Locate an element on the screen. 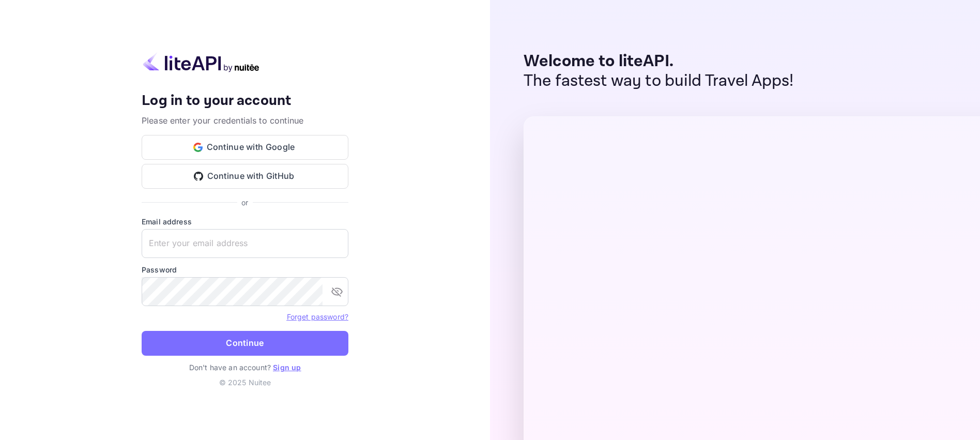 Image resolution: width=980 pixels, height=440 pixels. p: Welcome to liteAPI. is located at coordinates (658, 61).